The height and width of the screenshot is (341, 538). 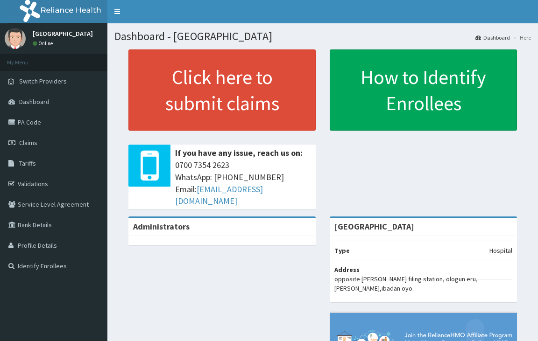 I want to click on a: Online, so click(x=44, y=43).